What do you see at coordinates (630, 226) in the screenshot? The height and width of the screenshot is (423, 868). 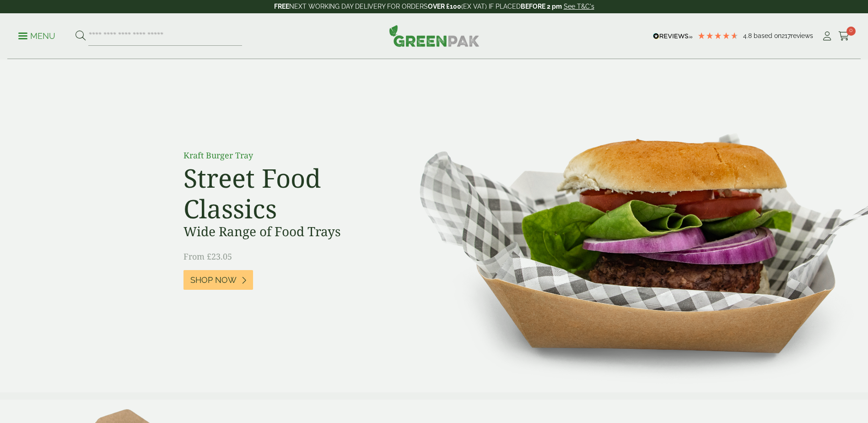 I see `img: Street Food Classics` at bounding box center [630, 226].